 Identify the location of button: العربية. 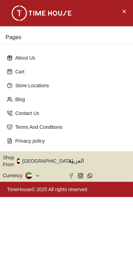
(99, 161).